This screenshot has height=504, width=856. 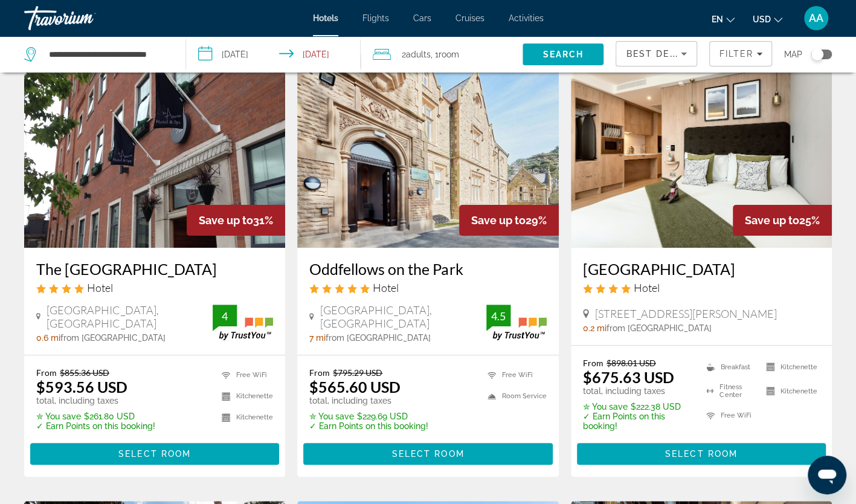 I want to click on div: 29%, so click(x=509, y=220).